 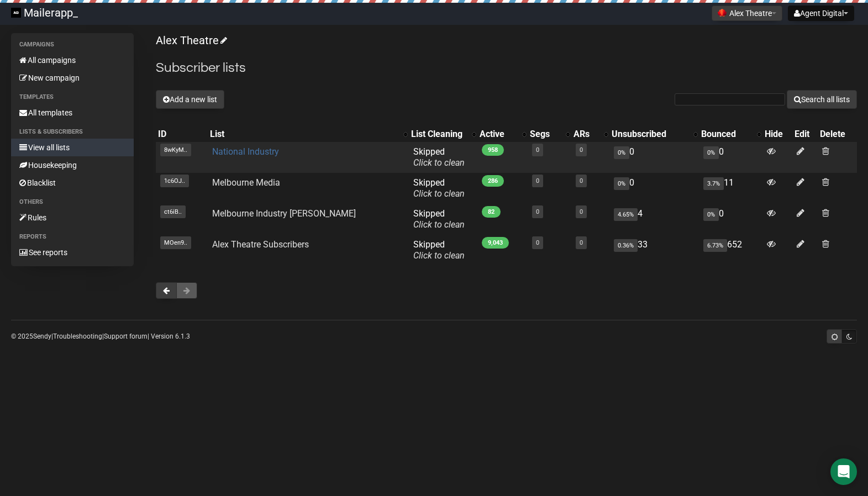 What do you see at coordinates (443, 134) in the screenshot?
I see `th: List Cleaning: No sort applied, activate to apply an ascending sort` at bounding box center [443, 134].